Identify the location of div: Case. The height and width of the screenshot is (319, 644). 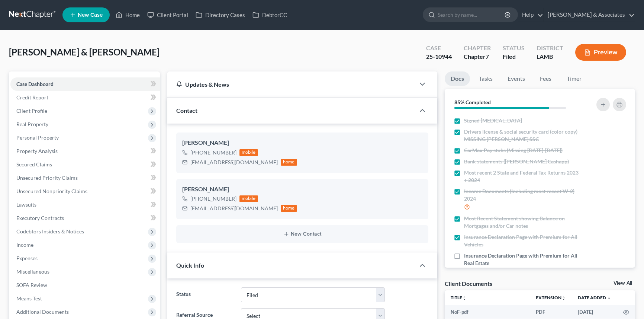
(439, 48).